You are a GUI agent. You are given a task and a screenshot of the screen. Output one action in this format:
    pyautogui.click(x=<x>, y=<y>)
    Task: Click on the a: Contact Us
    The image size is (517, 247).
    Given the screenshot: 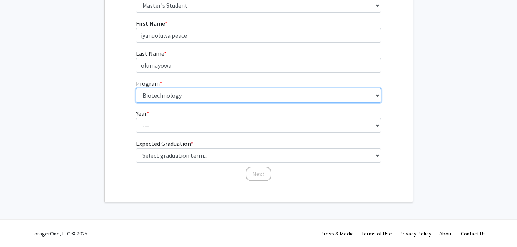 What is the action you would take?
    pyautogui.click(x=473, y=234)
    